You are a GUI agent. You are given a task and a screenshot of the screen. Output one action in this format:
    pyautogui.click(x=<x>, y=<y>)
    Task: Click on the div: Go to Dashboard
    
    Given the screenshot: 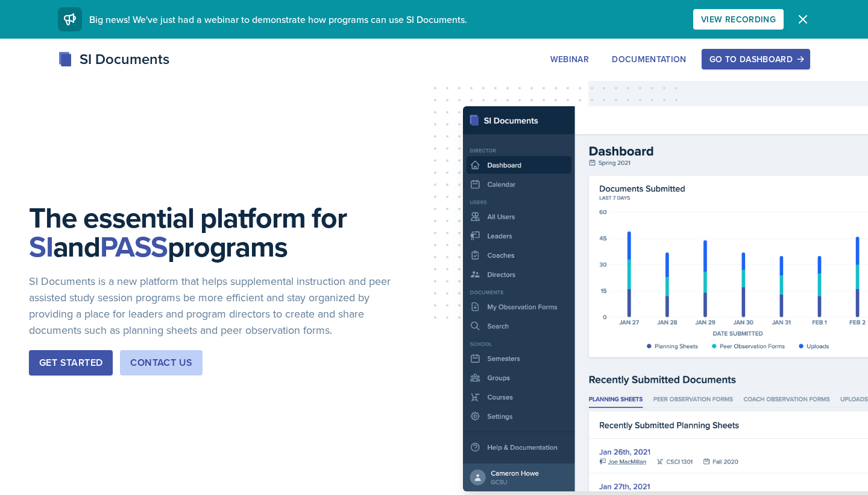 What is the action you would take?
    pyautogui.click(x=756, y=59)
    